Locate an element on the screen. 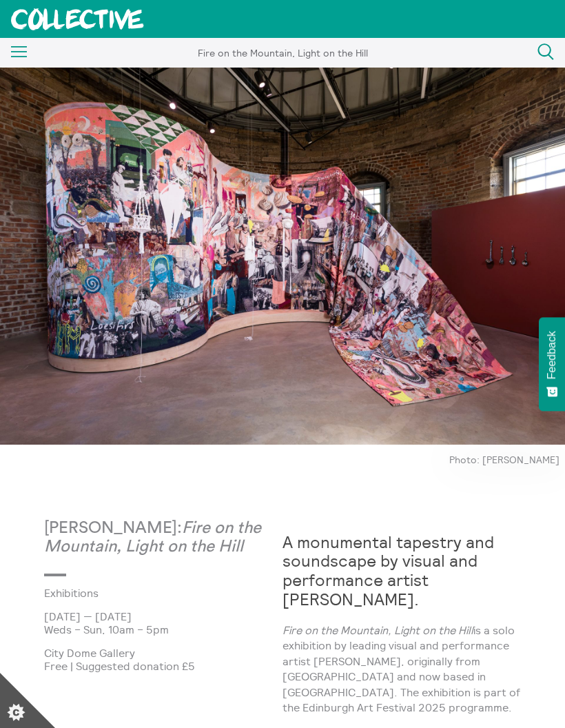 The width and height of the screenshot is (565, 728). a: Exhibitions is located at coordinates (153, 592).